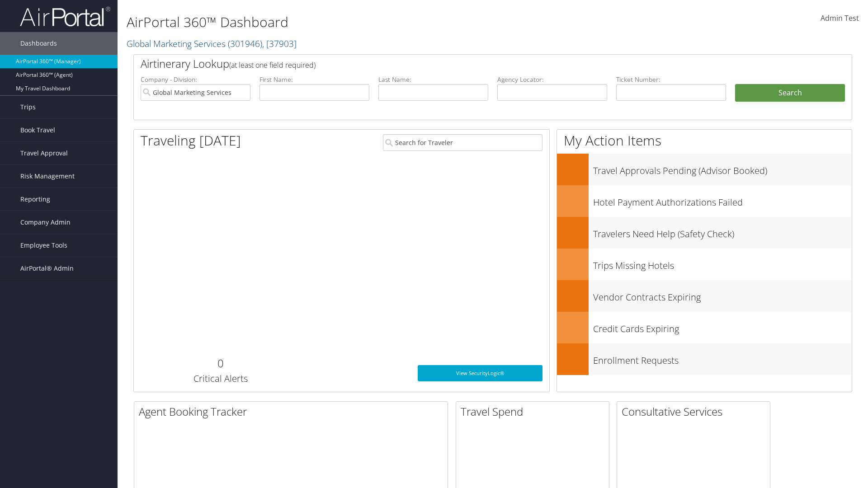 Image resolution: width=868 pixels, height=488 pixels. I want to click on span: ( 301946 ), so click(245, 43).